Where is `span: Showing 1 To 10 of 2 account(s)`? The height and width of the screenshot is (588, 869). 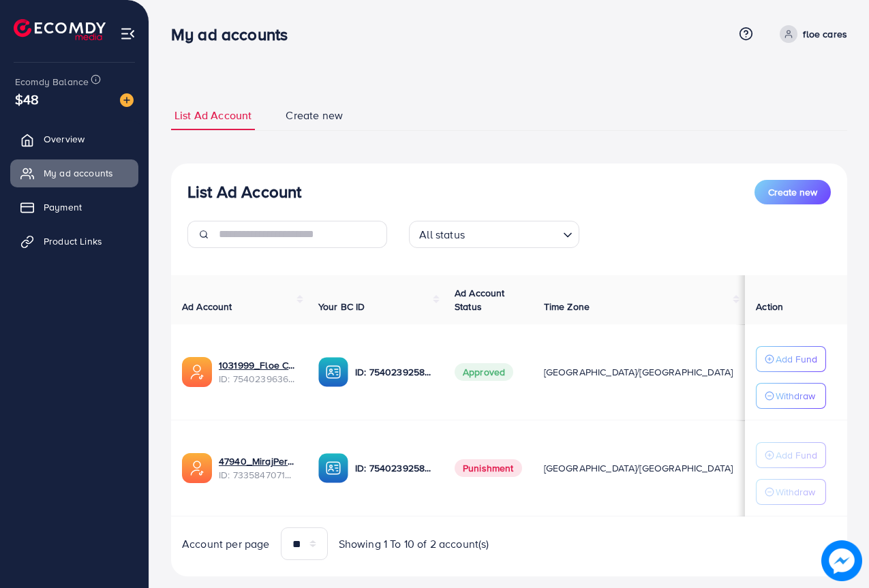
span: Showing 1 To 10 of 2 account(s) is located at coordinates (414, 544).